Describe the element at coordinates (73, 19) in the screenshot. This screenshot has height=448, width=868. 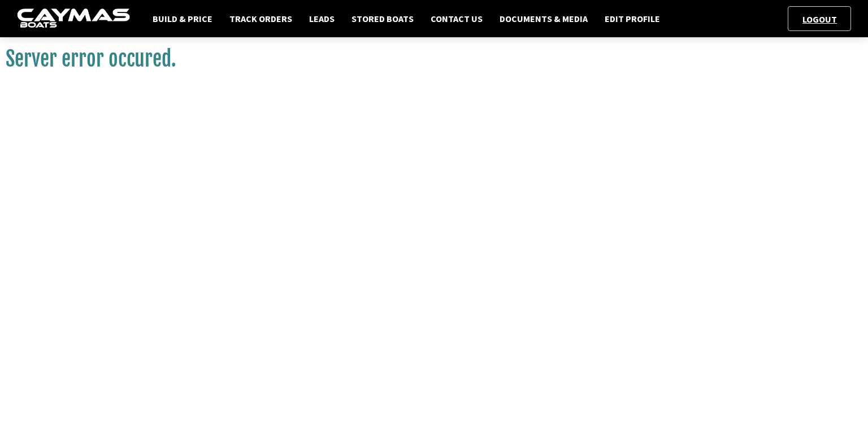
I see `img: caymas-dealer-connect-2ed40d3bc7270c1d8d7ffb4b79bf05adc795679939227970def78ec6f6c03838.gif` at that location.